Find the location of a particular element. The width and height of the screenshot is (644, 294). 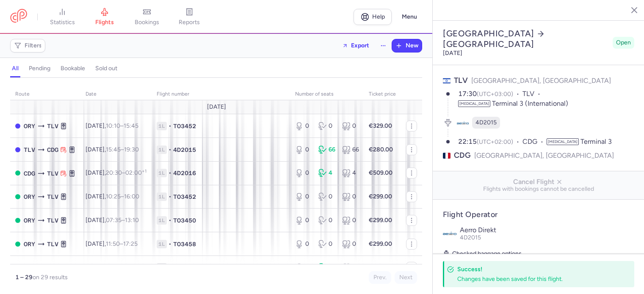

button: New is located at coordinates (407, 46).